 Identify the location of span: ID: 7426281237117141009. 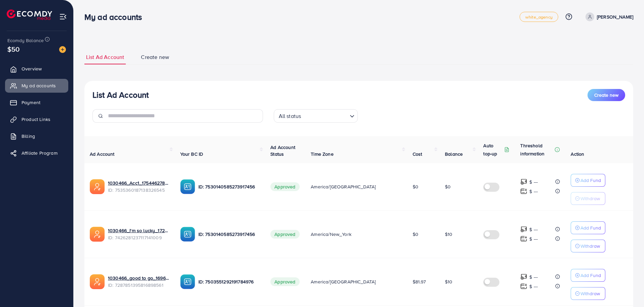
(139, 237).